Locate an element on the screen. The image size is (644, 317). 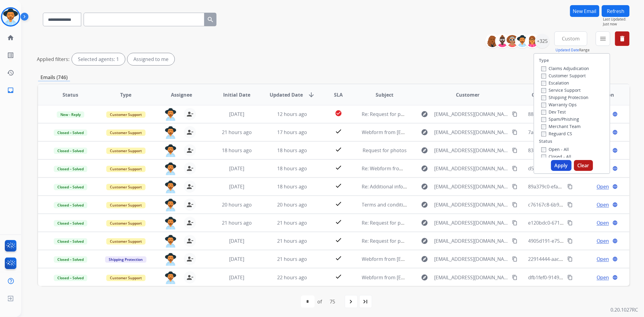
mat-icon: inbox is located at coordinates (11, 90).